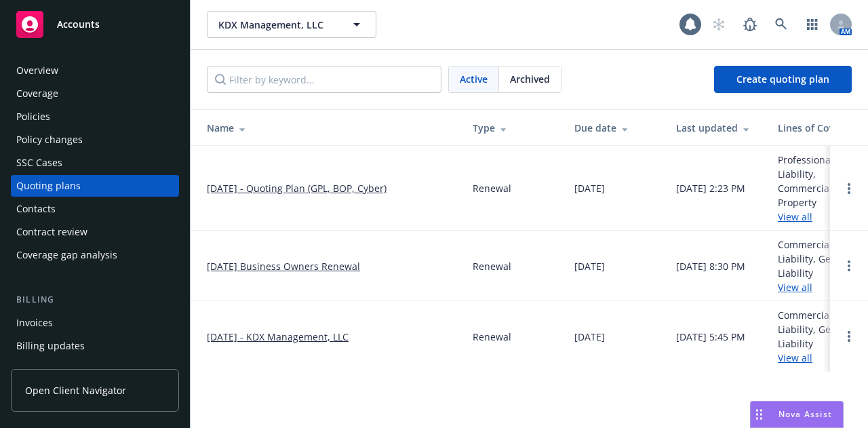  What do you see at coordinates (782, 79) in the screenshot?
I see `span: Create quoting plan` at bounding box center [782, 79].